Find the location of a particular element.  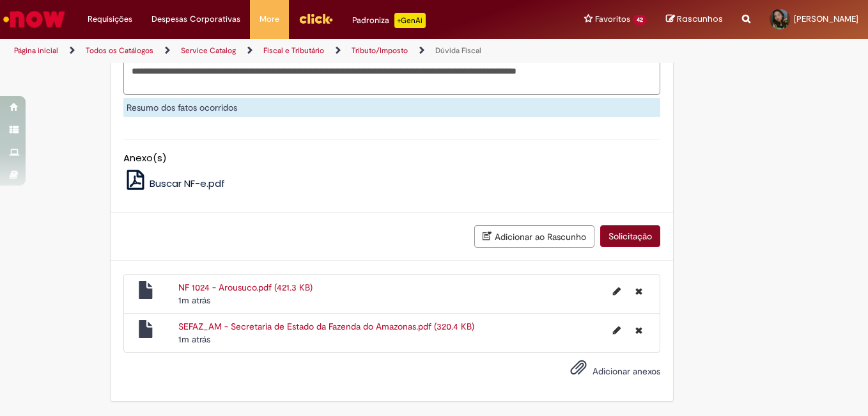

a: Buscar NF-e.pdf is located at coordinates (175, 183).